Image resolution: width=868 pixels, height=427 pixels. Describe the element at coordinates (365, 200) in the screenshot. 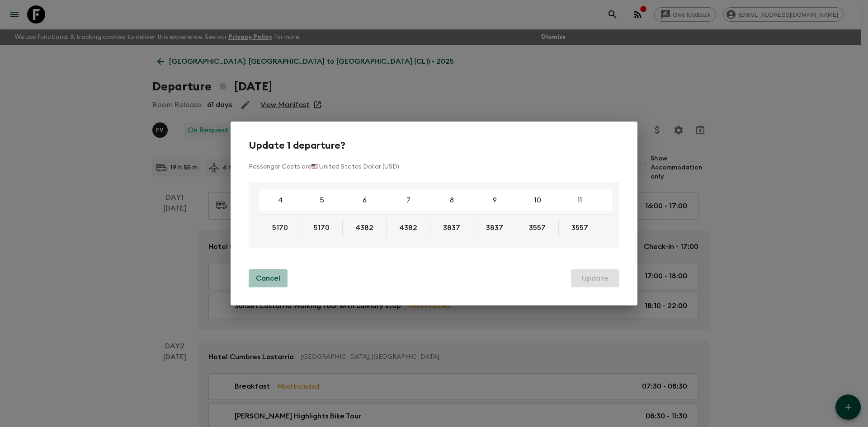

I see `p: 6` at that location.